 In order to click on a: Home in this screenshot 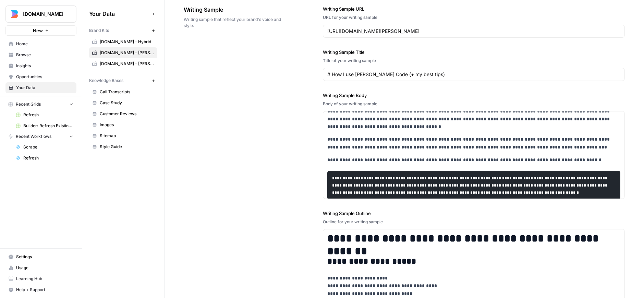, I will do `click(41, 44)`.